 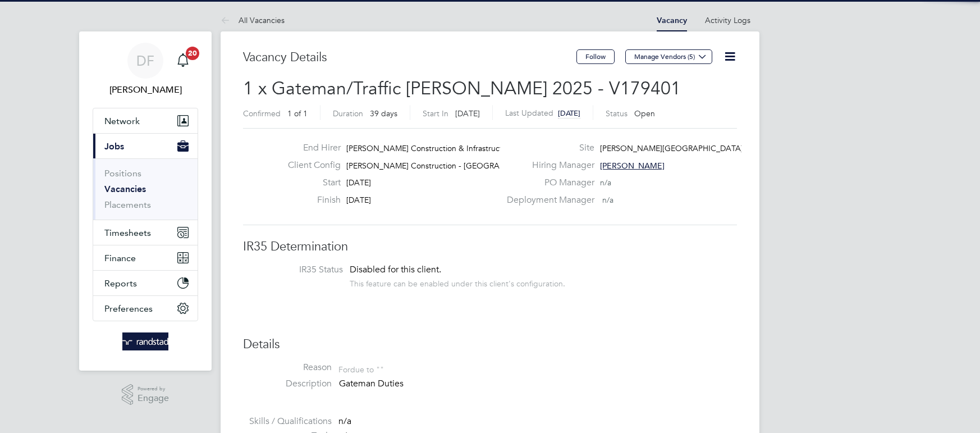 I want to click on h3: IR35 Determination, so click(x=490, y=247).